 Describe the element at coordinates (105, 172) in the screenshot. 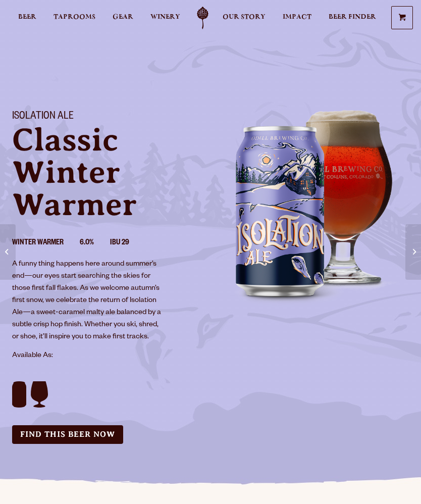

I see `p: Classic Winter Warmer` at that location.